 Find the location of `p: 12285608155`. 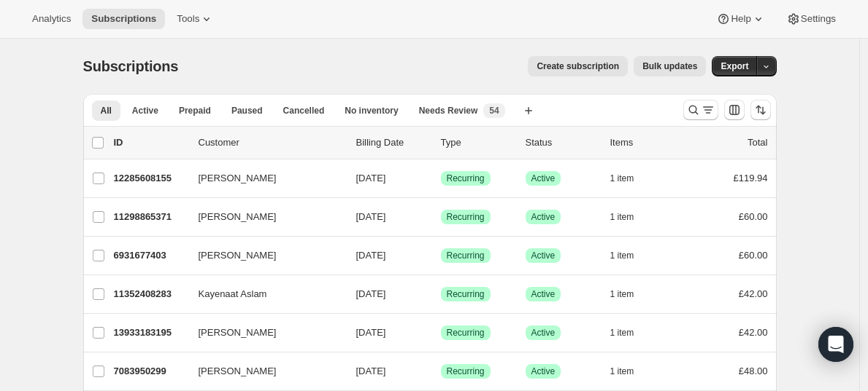

p: 12285608155 is located at coordinates (150, 179).